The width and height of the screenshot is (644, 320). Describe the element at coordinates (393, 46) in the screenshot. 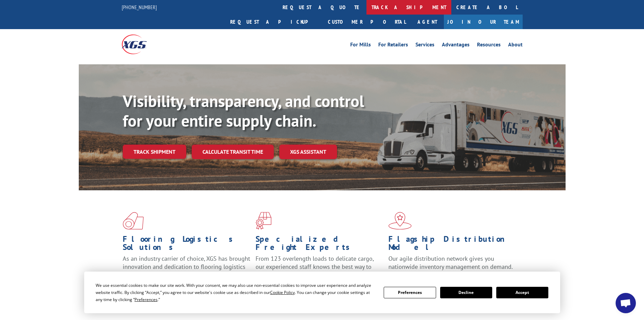

I see `a: For Retailers` at that location.